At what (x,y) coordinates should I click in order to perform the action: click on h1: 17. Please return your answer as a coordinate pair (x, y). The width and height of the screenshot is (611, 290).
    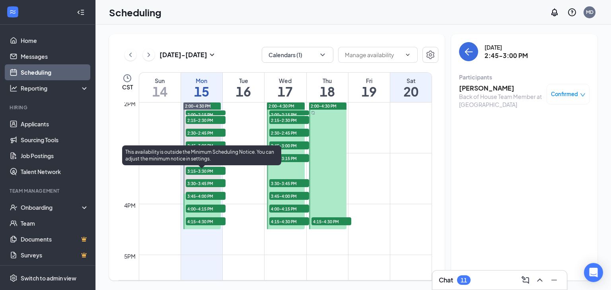
    Looking at the image, I should click on (285, 91).